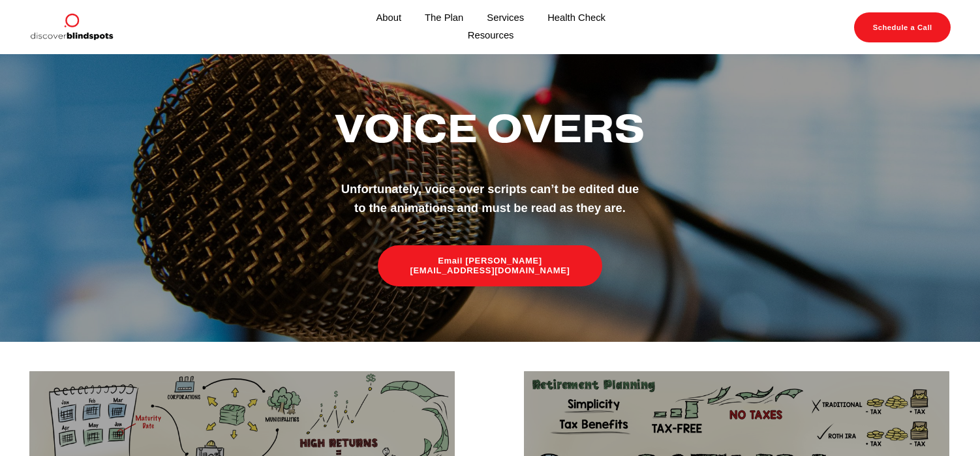 This screenshot has width=980, height=456. What do you see at coordinates (71, 27) in the screenshot?
I see `img: Discover Blind Spots` at bounding box center [71, 27].